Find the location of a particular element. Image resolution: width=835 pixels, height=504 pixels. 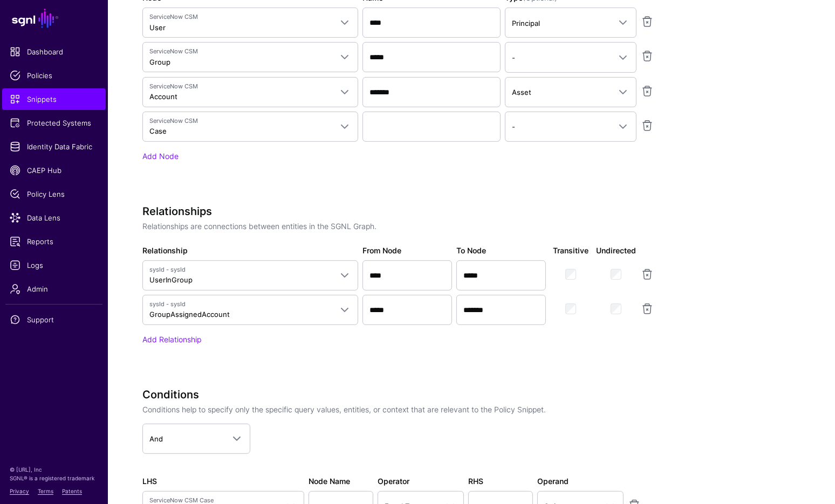

p: Conditions help to specify only the specific query values, entities, or context that are relevant... is located at coordinates (412, 409).